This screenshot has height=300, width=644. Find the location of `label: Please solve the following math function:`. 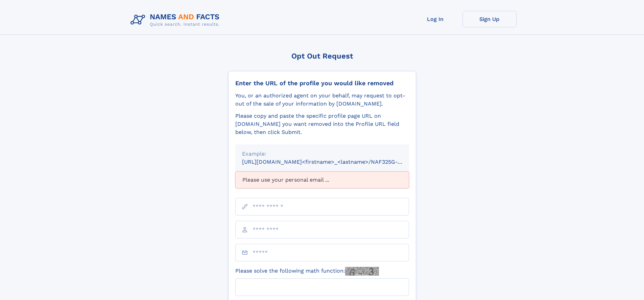

label: Please solve the following math function: is located at coordinates (307, 271).